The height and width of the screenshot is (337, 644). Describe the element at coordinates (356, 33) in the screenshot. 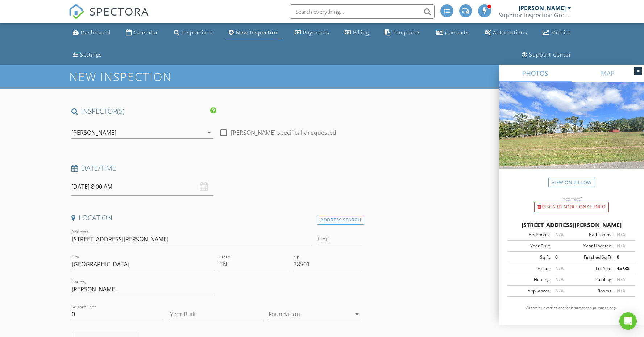

I see `a: Billing` at that location.